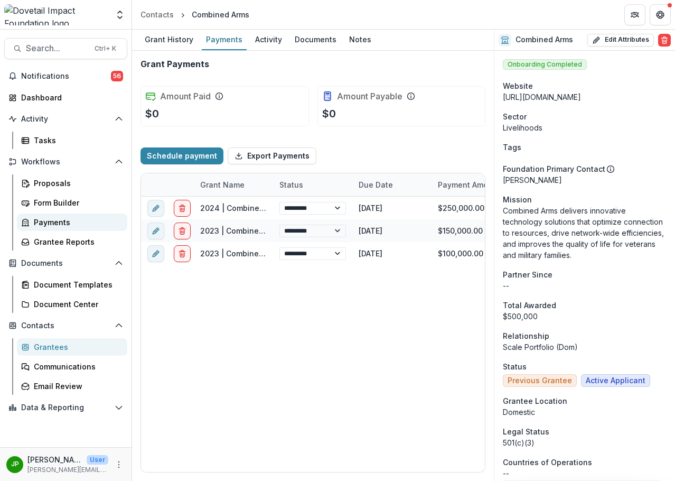 Image resolution: width=675 pixels, height=481 pixels. What do you see at coordinates (169, 39) in the screenshot?
I see `div: Grant History` at bounding box center [169, 39].